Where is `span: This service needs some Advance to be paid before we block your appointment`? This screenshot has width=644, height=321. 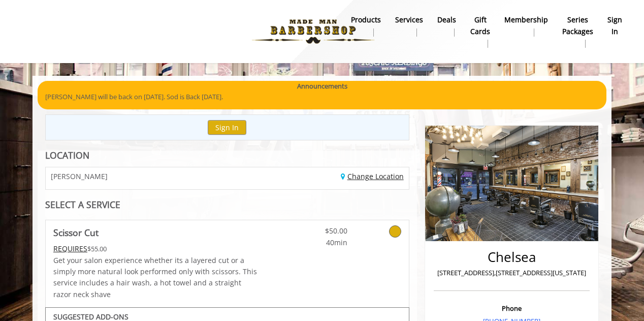
span: This service needs some Advance to be paid before we block your appointment is located at coordinates (70, 248).